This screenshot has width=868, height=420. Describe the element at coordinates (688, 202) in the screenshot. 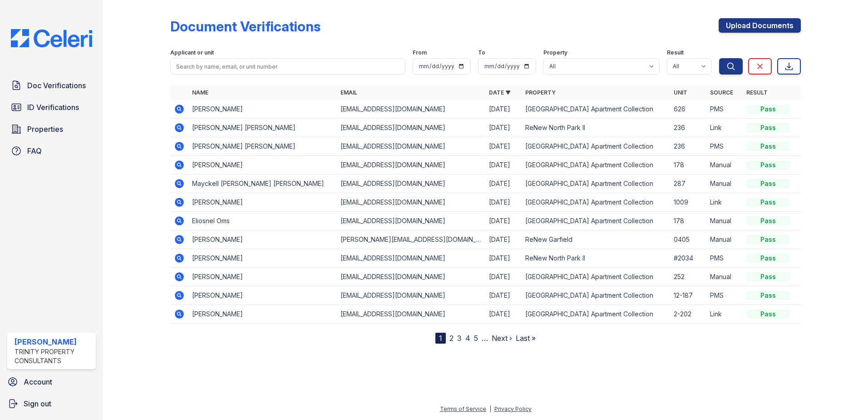

I see `td: 1009` at that location.